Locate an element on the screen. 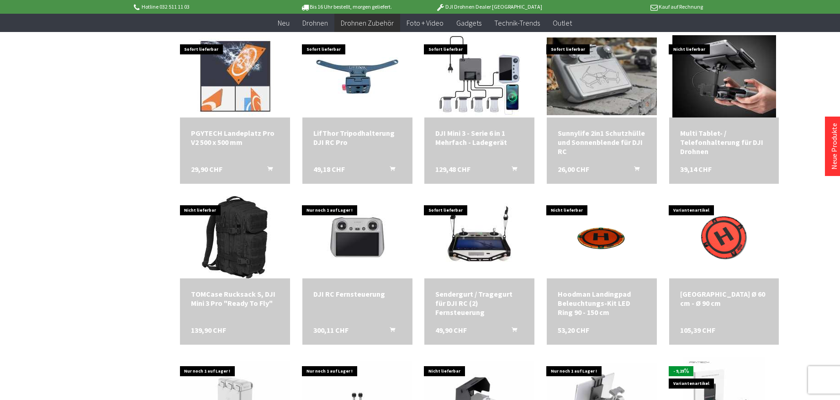 This screenshot has height=400, width=840. span: 129,48 CHF is located at coordinates (453, 169).